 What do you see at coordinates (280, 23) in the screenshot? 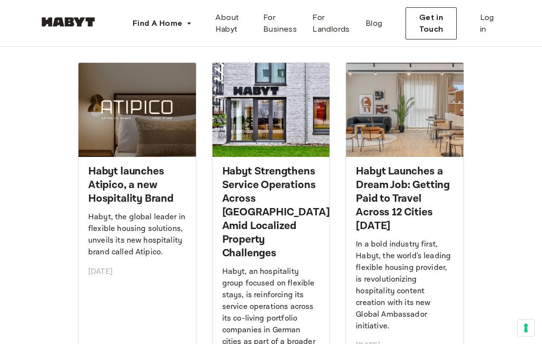
I see `a: For Business` at bounding box center [280, 23].